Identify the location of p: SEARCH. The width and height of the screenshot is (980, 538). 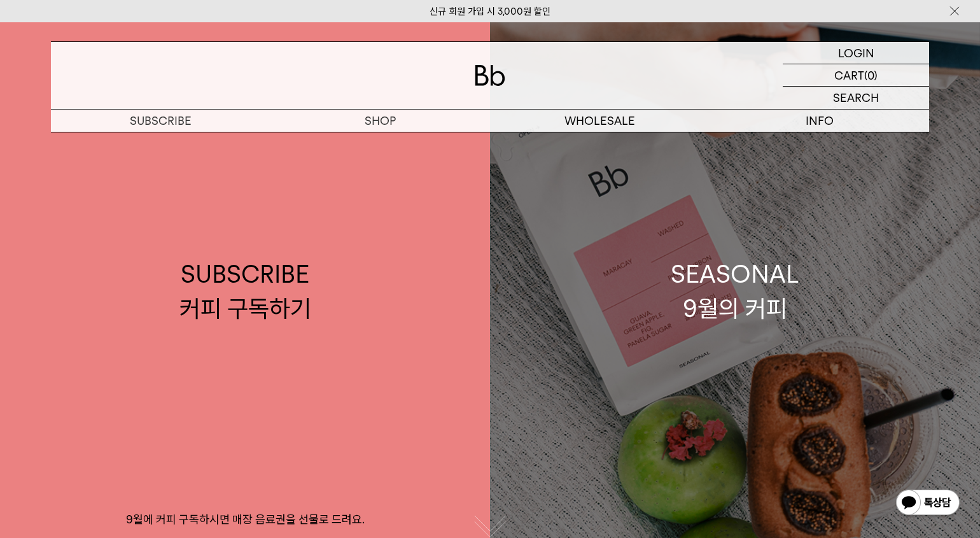
(856, 97).